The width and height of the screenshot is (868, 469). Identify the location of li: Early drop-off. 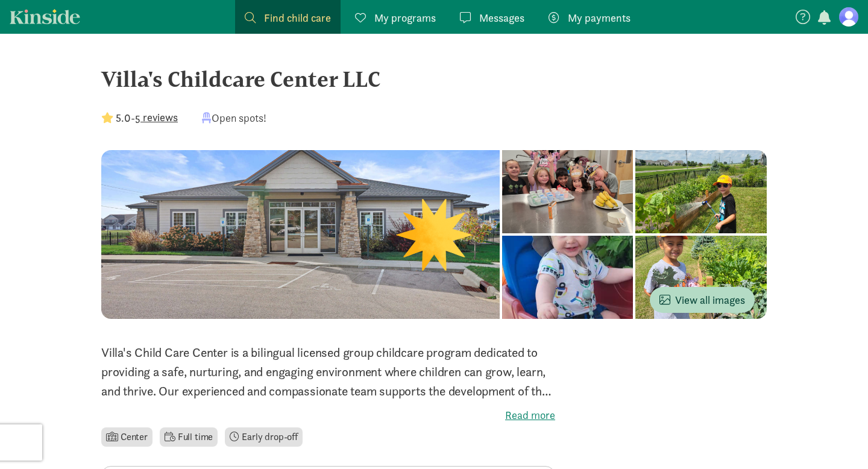
(263, 437).